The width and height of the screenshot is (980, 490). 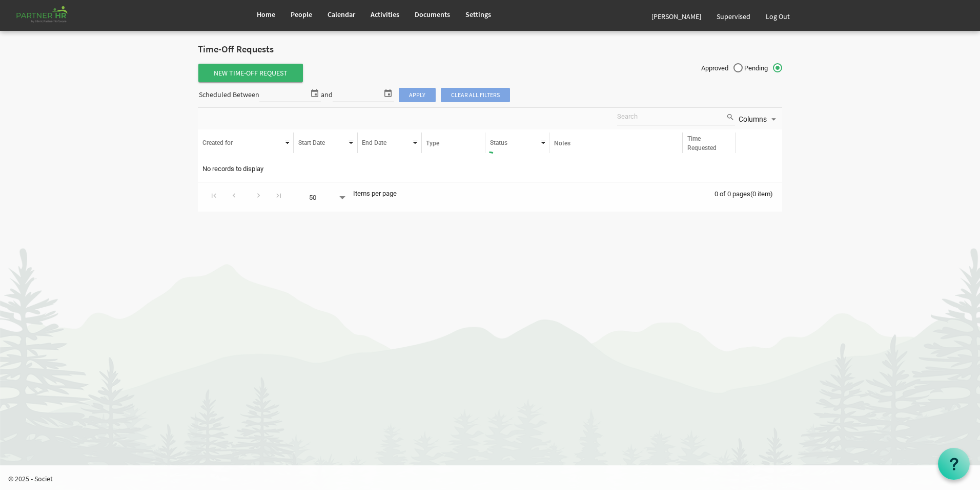 I want to click on span: Settings, so click(x=479, y=15).